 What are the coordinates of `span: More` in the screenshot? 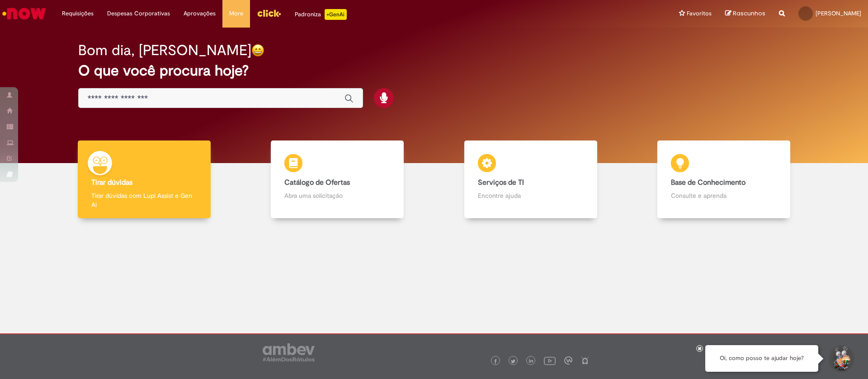 It's located at (236, 13).